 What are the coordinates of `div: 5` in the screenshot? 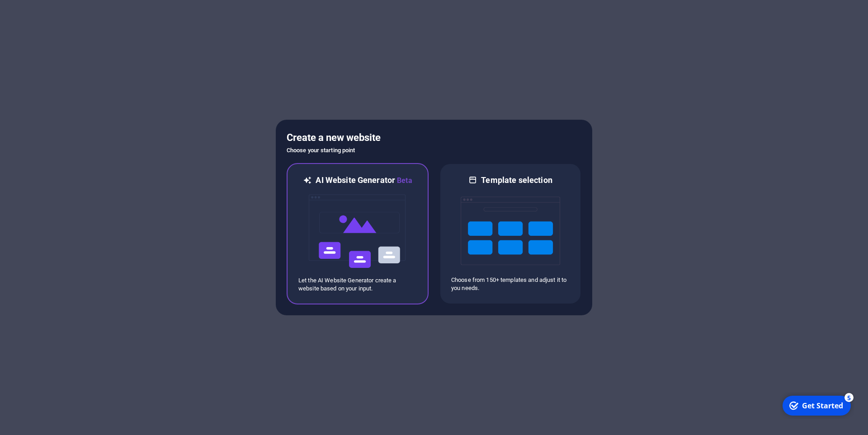 It's located at (69, 6).